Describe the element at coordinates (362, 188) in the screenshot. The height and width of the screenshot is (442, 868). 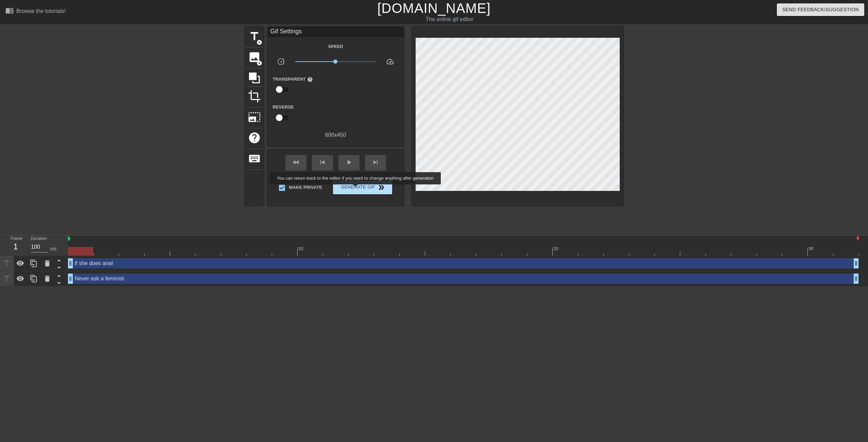
I see `span: Generate Gif` at that location.